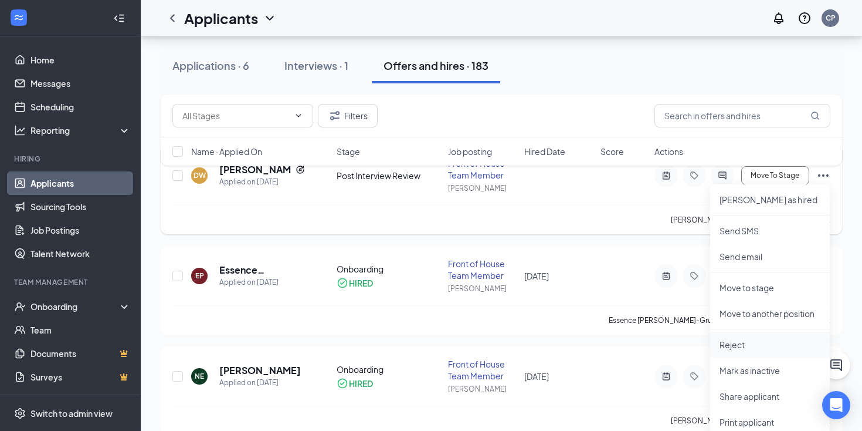 The height and width of the screenshot is (431, 862). Describe the element at coordinates (172, 18) in the screenshot. I see `svg: ChevronLeft` at that location.